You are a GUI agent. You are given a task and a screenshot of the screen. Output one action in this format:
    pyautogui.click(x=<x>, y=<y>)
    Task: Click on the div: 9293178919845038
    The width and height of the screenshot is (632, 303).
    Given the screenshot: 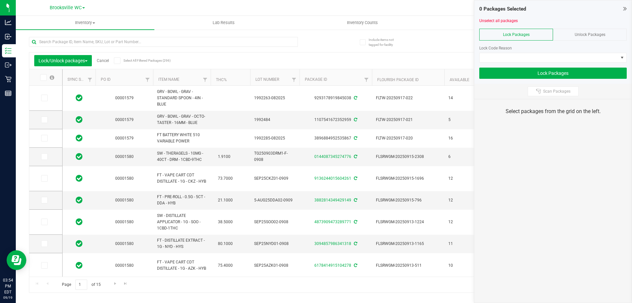 What is the action you would take?
    pyautogui.click(x=336, y=98)
    